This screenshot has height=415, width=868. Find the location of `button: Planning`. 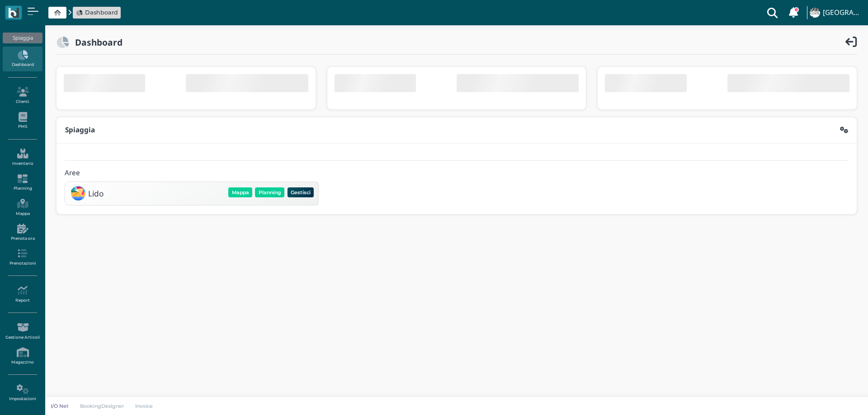

button: Planning is located at coordinates (270, 193).